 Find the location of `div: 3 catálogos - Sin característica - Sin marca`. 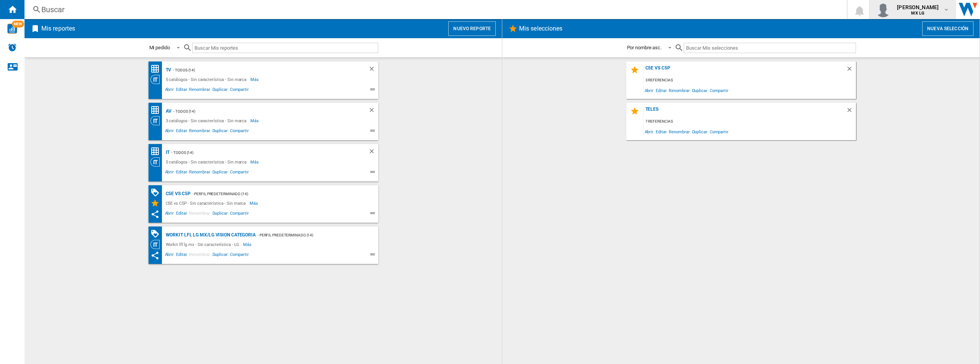

div: 3 catálogos - Sin característica - Sin marca is located at coordinates (207, 121).